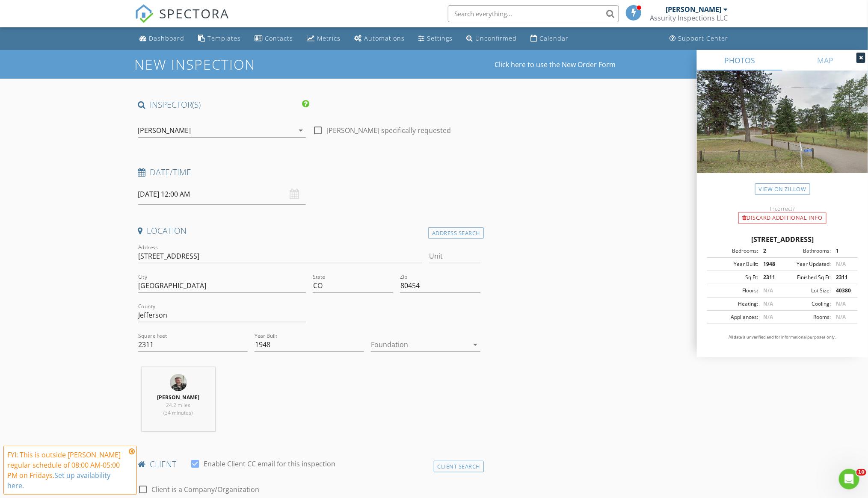  What do you see at coordinates (806, 278) in the screenshot?
I see `div: Finished Sq Ft:` at bounding box center [806, 278].